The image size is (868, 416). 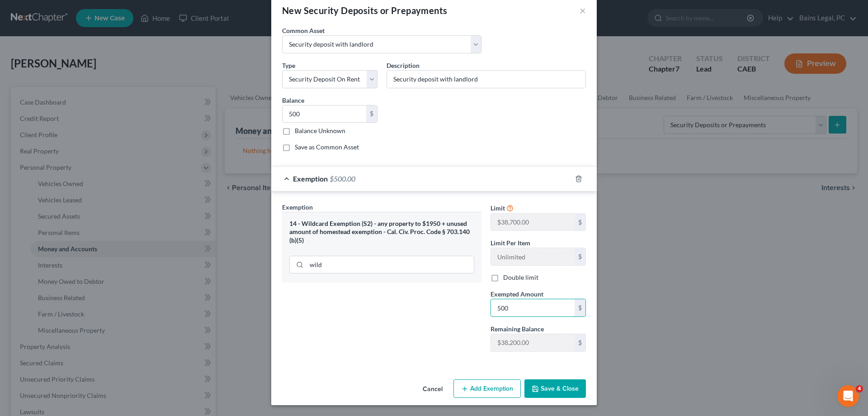 I want to click on label: Double limit, so click(x=521, y=278).